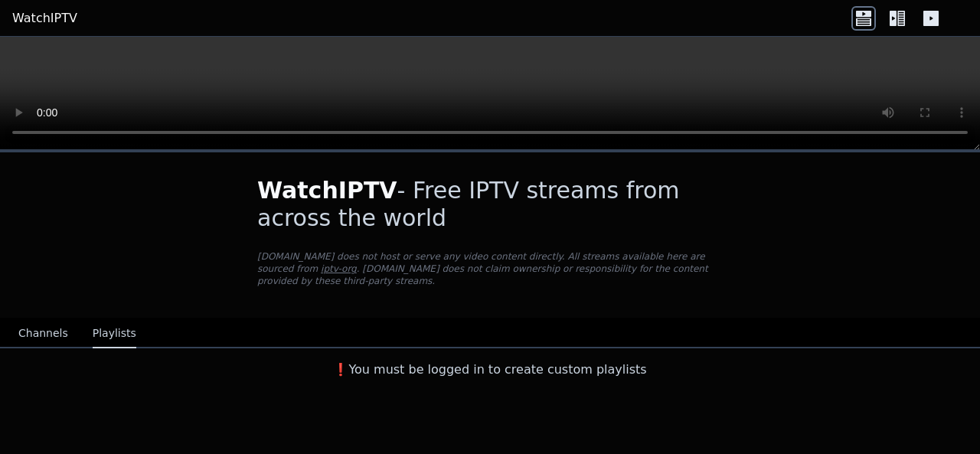 Image resolution: width=980 pixels, height=454 pixels. I want to click on h3: ❗️You must be logged in to create custom playlists, so click(490, 370).